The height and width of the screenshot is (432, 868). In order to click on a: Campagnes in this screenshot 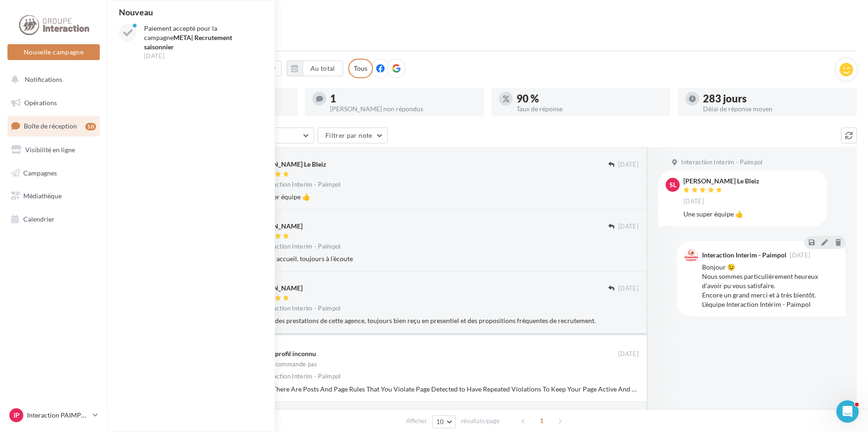, I will do `click(53, 173)`.